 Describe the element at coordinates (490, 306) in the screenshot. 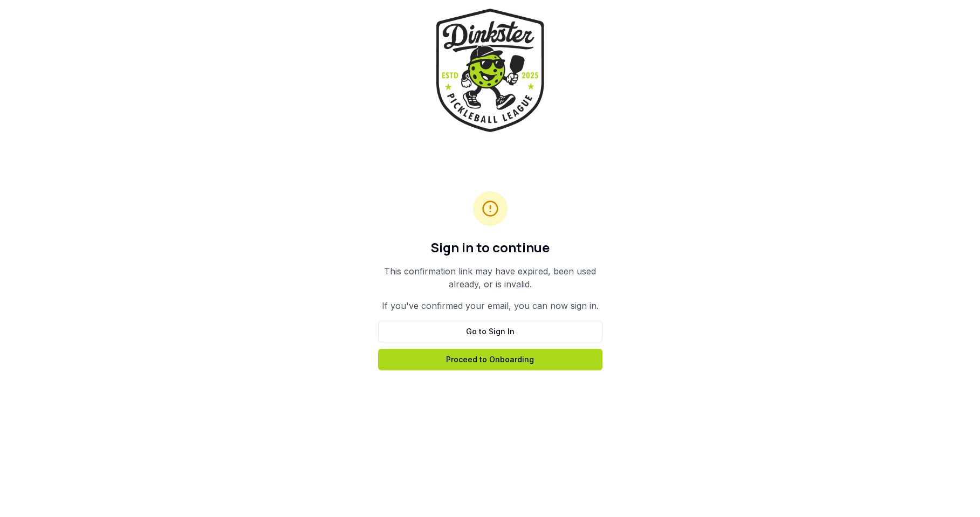

I see `p: If you've confirmed your email, you can now sign in.` at that location.